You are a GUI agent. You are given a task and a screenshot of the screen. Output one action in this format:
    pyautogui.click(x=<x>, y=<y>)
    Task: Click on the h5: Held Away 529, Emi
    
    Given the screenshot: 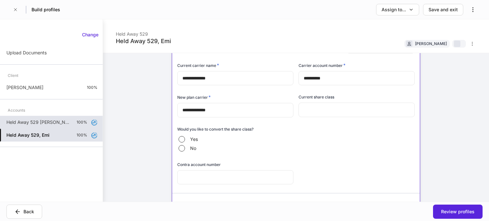 What is the action you would take?
    pyautogui.click(x=28, y=135)
    